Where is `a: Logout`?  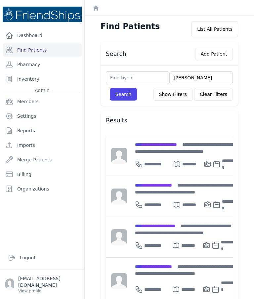 a: Logout is located at coordinates (42, 257).